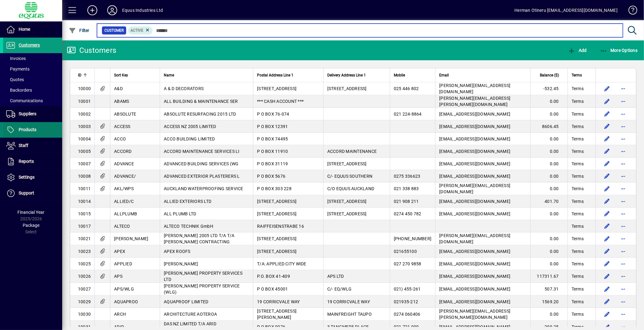  What do you see at coordinates (84, 239) in the screenshot?
I see `span: 10021` at bounding box center [84, 239].